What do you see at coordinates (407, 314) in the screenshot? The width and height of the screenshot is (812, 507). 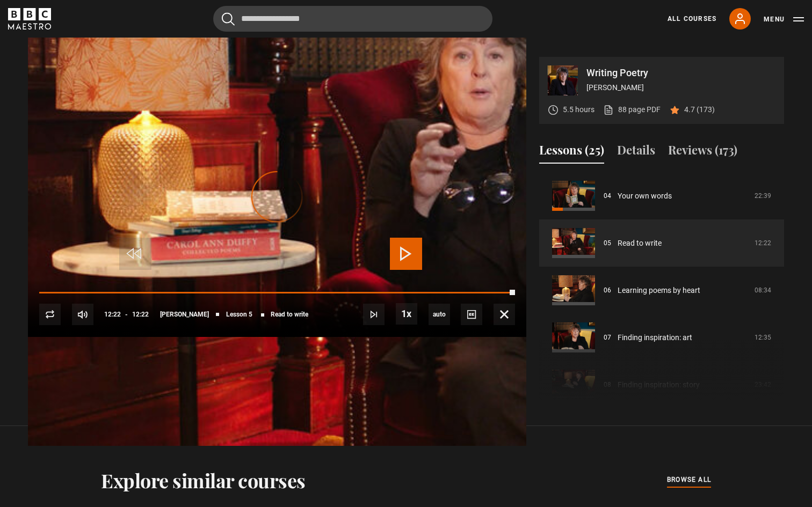 I see `button: Playback Rate` at bounding box center [407, 314].